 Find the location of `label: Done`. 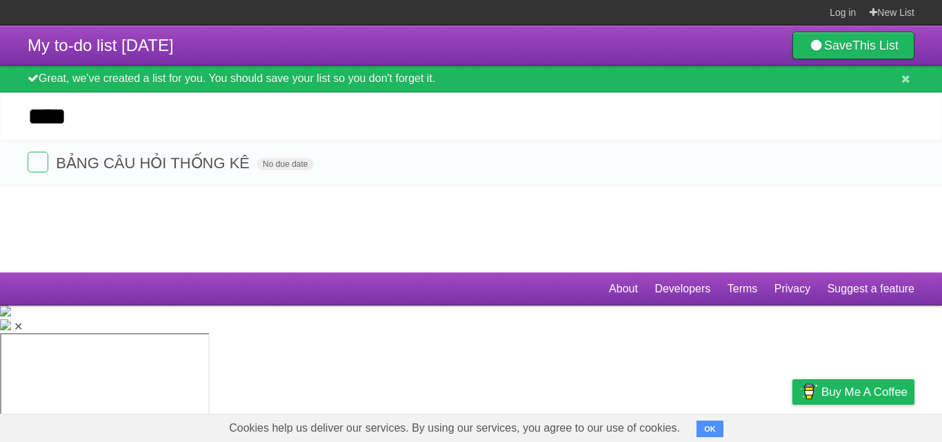

label: Done is located at coordinates (38, 162).